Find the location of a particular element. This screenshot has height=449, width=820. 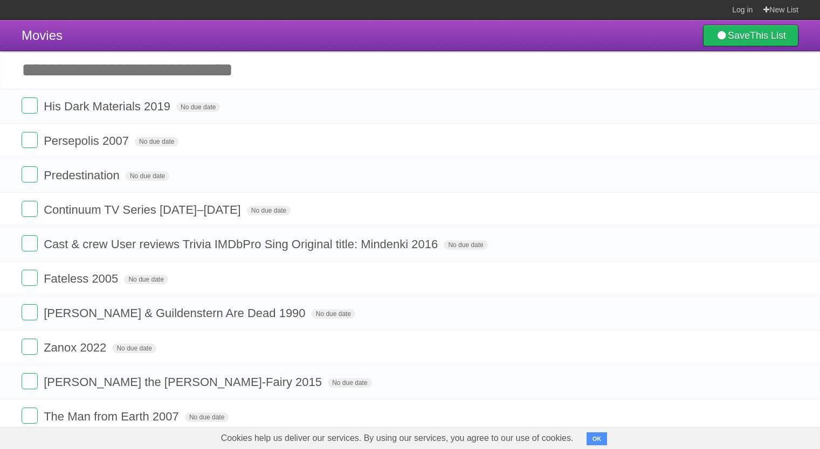

button: OK is located at coordinates (597, 439).